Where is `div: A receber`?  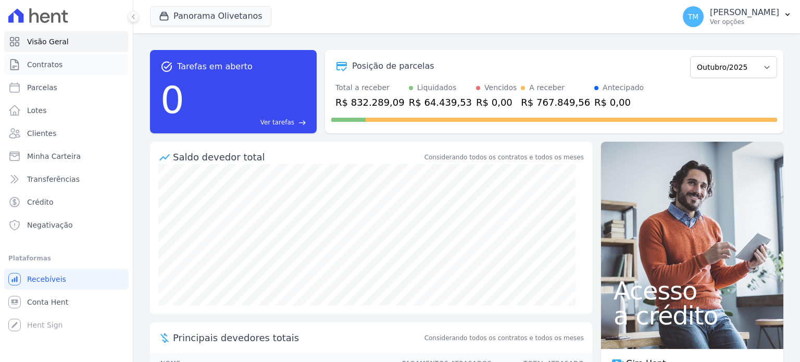 div: A receber is located at coordinates (547, 88).